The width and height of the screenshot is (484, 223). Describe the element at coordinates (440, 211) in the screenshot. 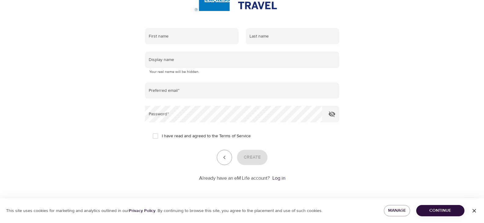

I see `button: Continue` at that location.